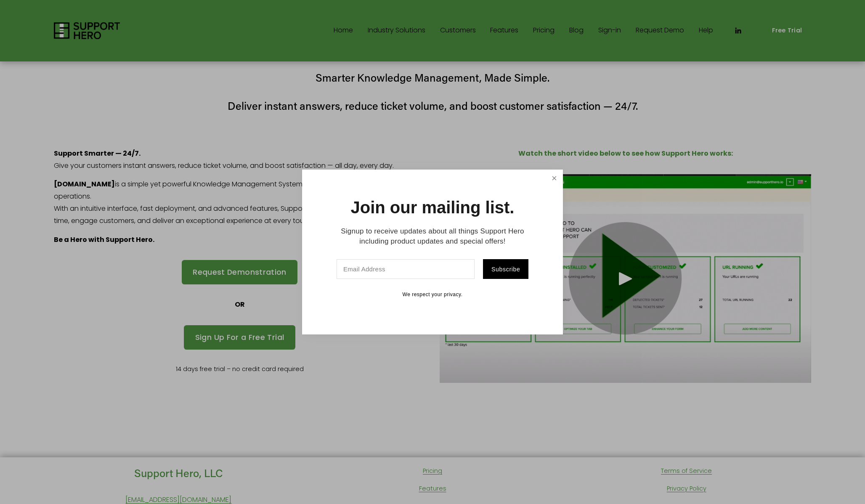 The width and height of the screenshot is (865, 504). Describe the element at coordinates (506, 269) in the screenshot. I see `button: Subscribe` at that location.